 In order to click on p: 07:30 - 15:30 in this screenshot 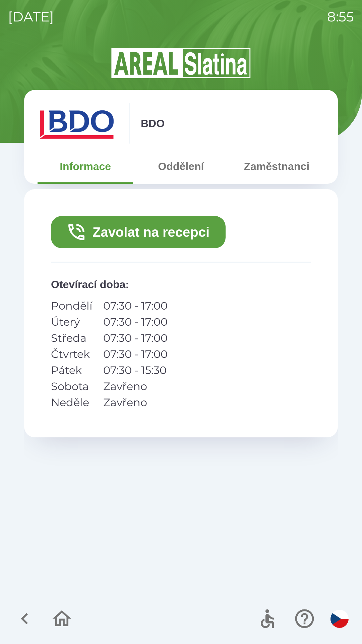, I will do `click(135, 371)`.